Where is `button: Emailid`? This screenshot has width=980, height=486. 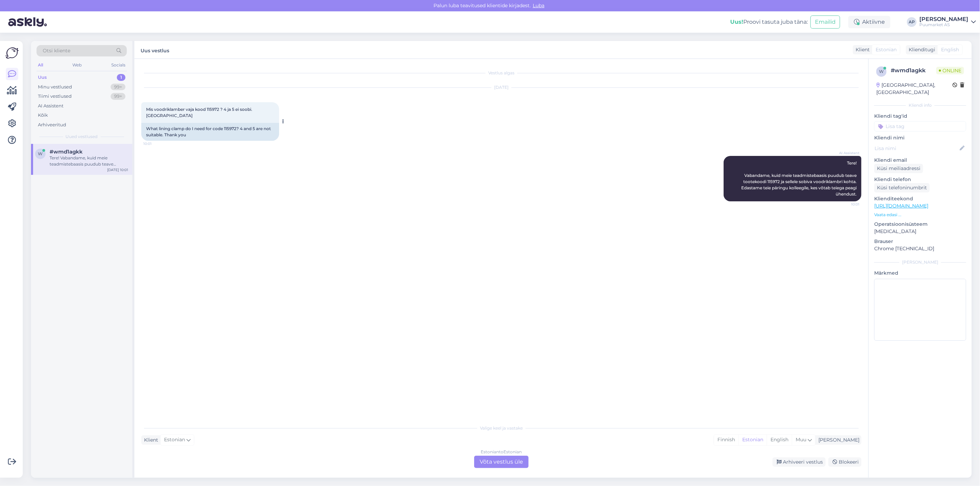
button: Emailid is located at coordinates (825, 22).